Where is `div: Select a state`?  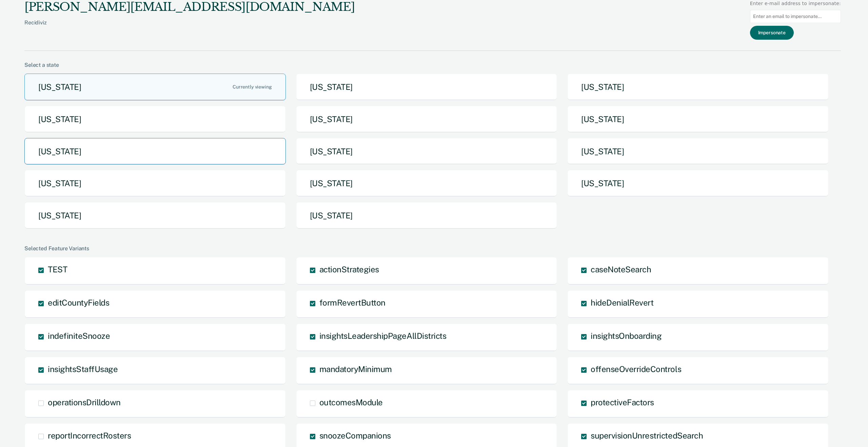
div: Select a state is located at coordinates (433, 65).